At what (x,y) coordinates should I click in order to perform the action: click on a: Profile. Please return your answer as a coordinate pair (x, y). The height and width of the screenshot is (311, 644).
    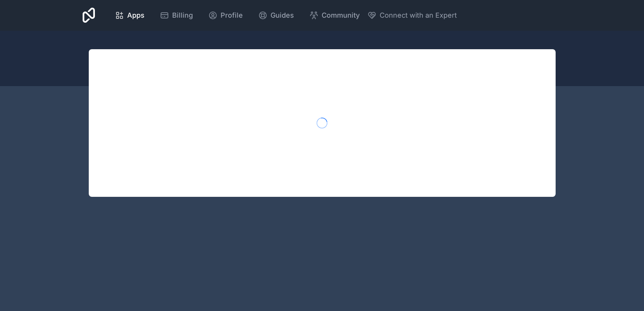
    Looking at the image, I should click on (225, 15).